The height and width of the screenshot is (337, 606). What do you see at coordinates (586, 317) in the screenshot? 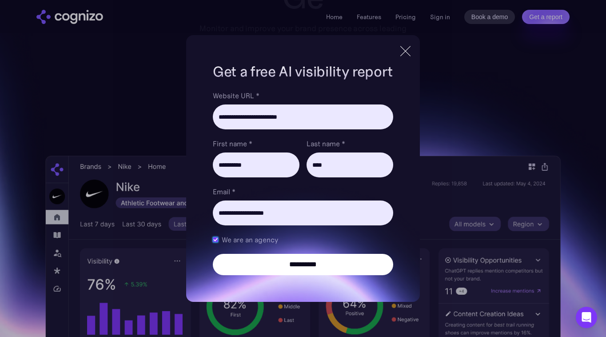
I see `div: Open Intercom Messenger` at bounding box center [586, 317].